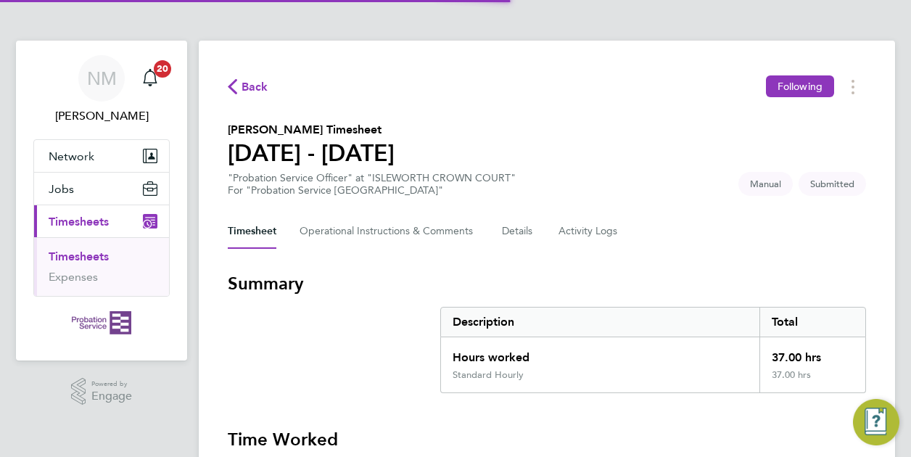 This screenshot has width=911, height=457. I want to click on span: Network, so click(71, 156).